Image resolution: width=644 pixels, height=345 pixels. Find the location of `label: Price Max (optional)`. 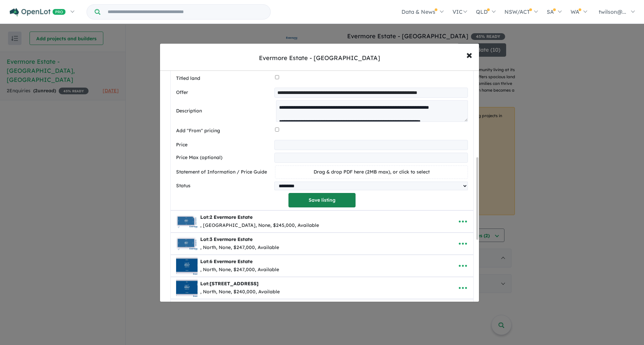

label: Price Max (optional) is located at coordinates (224, 158).